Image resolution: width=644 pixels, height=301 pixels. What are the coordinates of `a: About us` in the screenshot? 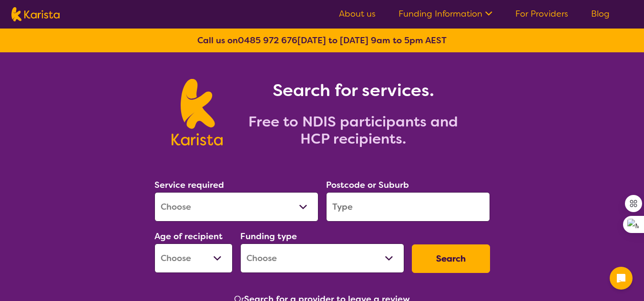 It's located at (357, 14).